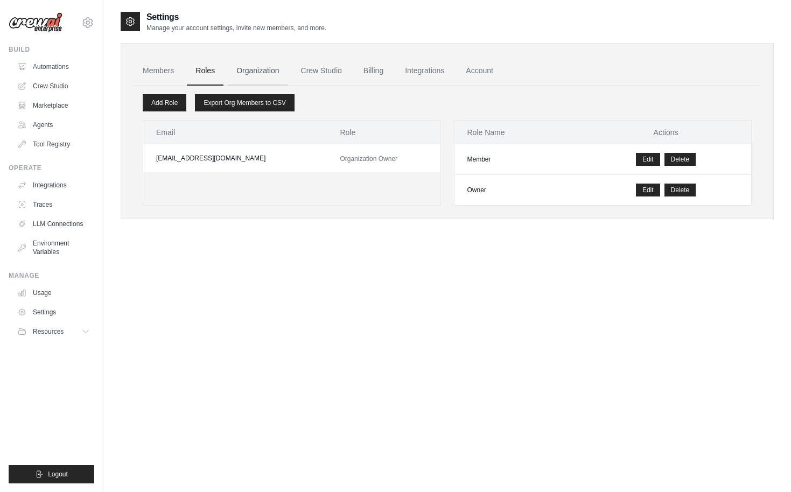 Image resolution: width=791 pixels, height=492 pixels. What do you see at coordinates (383, 132) in the screenshot?
I see `th: Role` at bounding box center [383, 132].